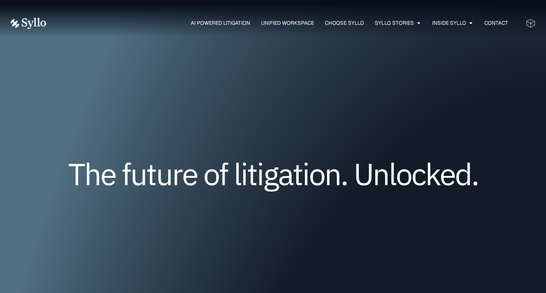 The image size is (546, 293). What do you see at coordinates (28, 23) in the screenshot?
I see `img: Vector` at bounding box center [28, 23].